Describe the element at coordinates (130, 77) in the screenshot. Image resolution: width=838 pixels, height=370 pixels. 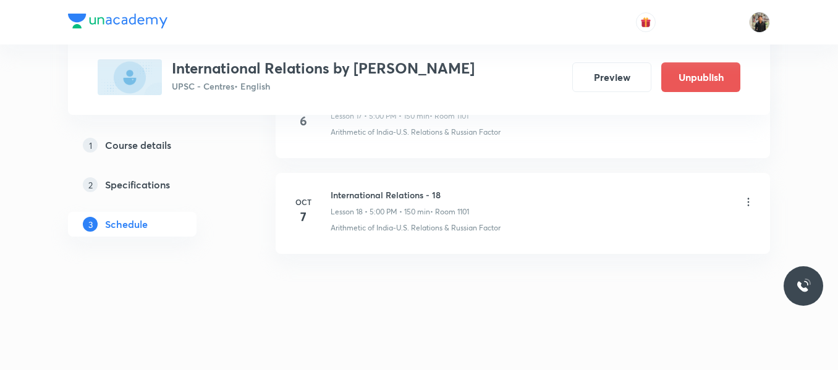
I see `img: B0980EBD-5365-44B8-8824-5A37BF64E9B6_plus.png` at that location.